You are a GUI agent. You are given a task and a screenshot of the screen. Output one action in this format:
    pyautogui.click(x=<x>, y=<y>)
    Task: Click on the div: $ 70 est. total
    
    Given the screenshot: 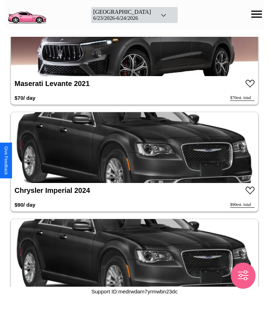 What is the action you would take?
    pyautogui.click(x=242, y=98)
    